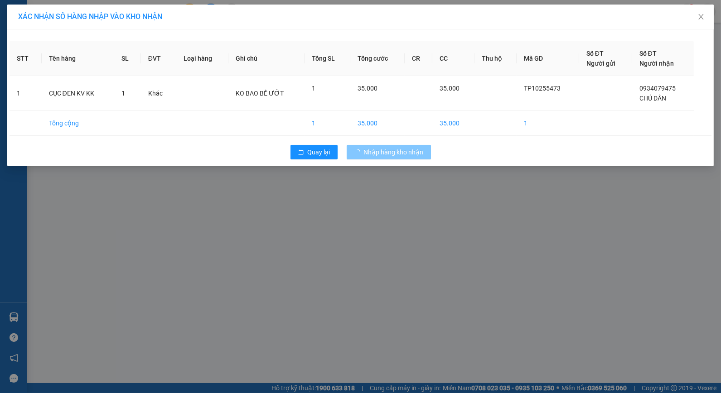  I want to click on span: Người gửi, so click(601, 63).